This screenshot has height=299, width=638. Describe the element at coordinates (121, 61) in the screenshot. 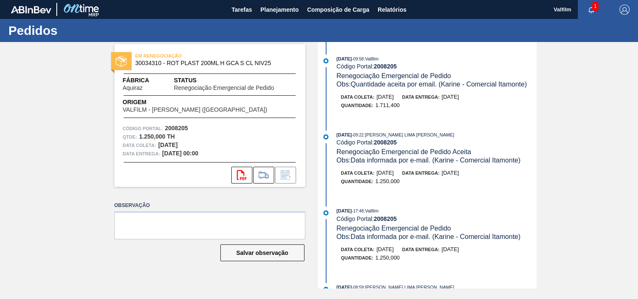

I see `img: status` at that location.